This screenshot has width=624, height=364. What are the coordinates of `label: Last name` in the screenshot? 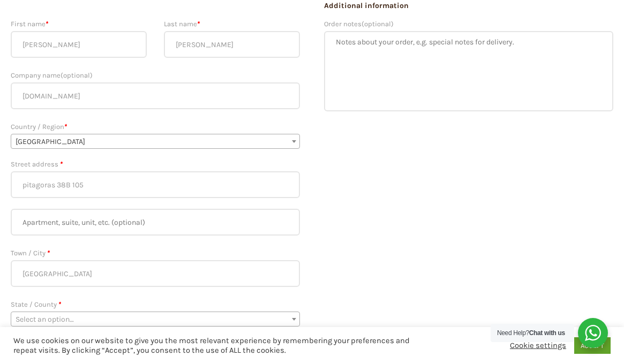 It's located at (232, 24).